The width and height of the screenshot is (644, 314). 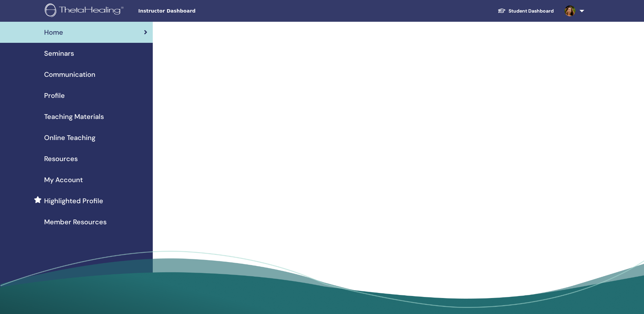 I want to click on span: Member Resources, so click(x=75, y=222).